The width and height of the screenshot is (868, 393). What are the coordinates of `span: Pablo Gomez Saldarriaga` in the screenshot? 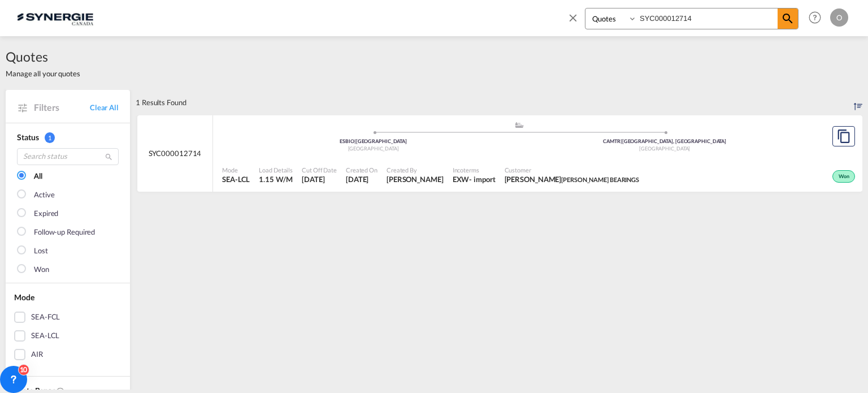 It's located at (415, 180).